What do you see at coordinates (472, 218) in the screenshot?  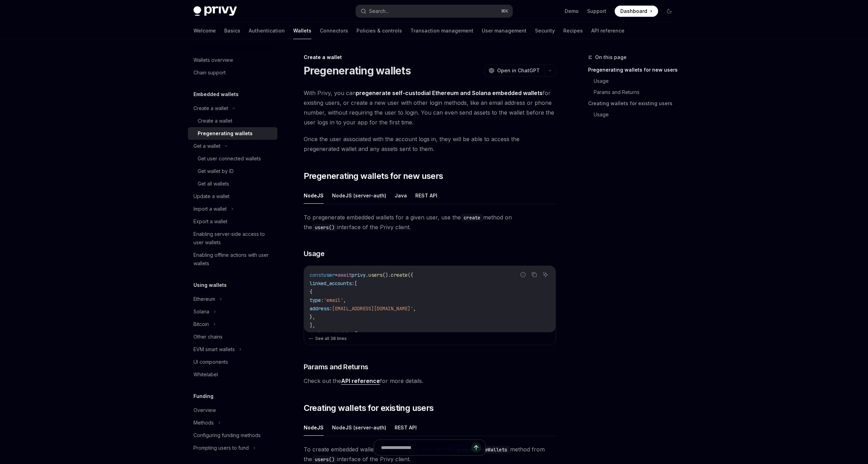 I see `code: create` at bounding box center [472, 218].